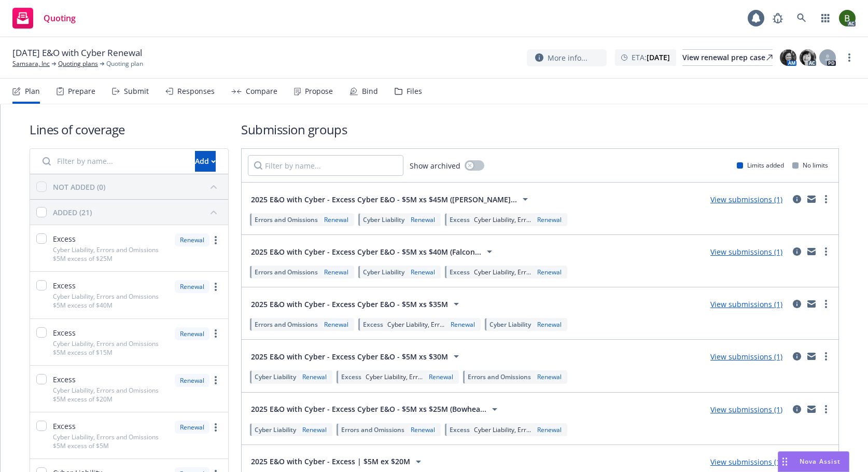  What do you see at coordinates (357, 304) in the screenshot?
I see `button: 2025 E&O with Cyber - Excess Cyber E&O - $5M xs $35M` at bounding box center [357, 304].